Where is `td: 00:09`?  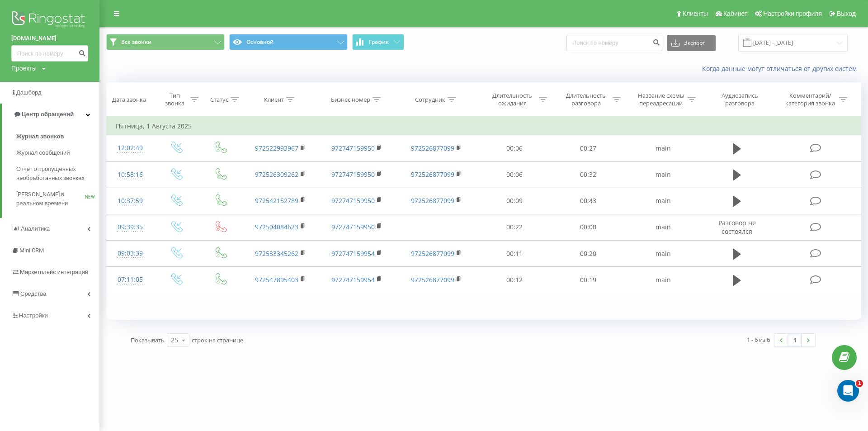
td: 00:09 is located at coordinates (515, 201).